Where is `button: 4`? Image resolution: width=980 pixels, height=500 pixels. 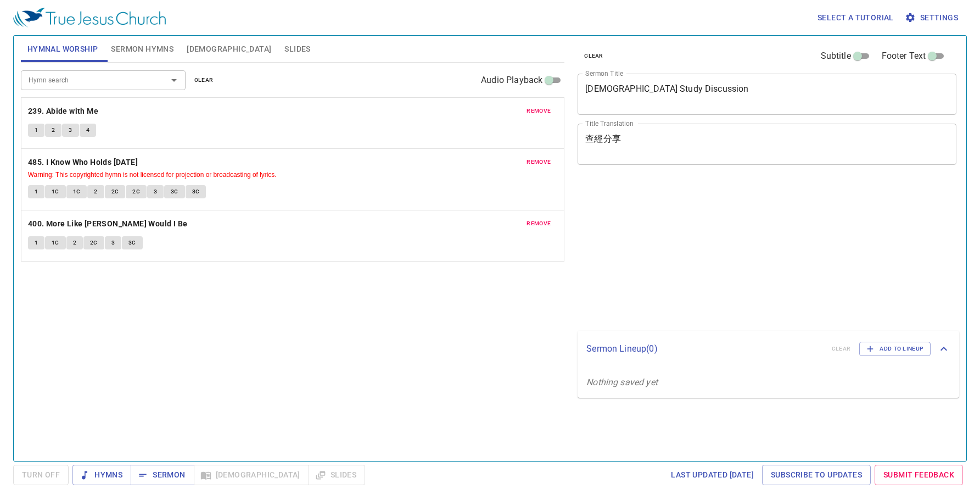
button: 4 is located at coordinates (88, 130).